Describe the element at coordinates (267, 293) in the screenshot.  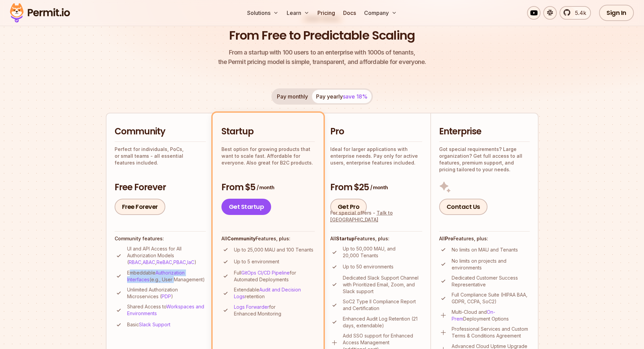
I see `a: Audit and Decision Logs` at that location.